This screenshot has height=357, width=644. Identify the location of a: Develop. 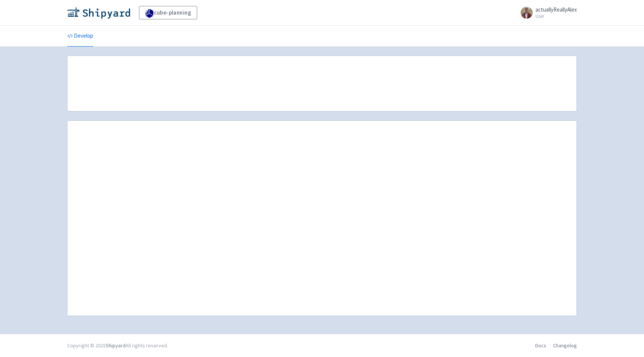
(80, 36).